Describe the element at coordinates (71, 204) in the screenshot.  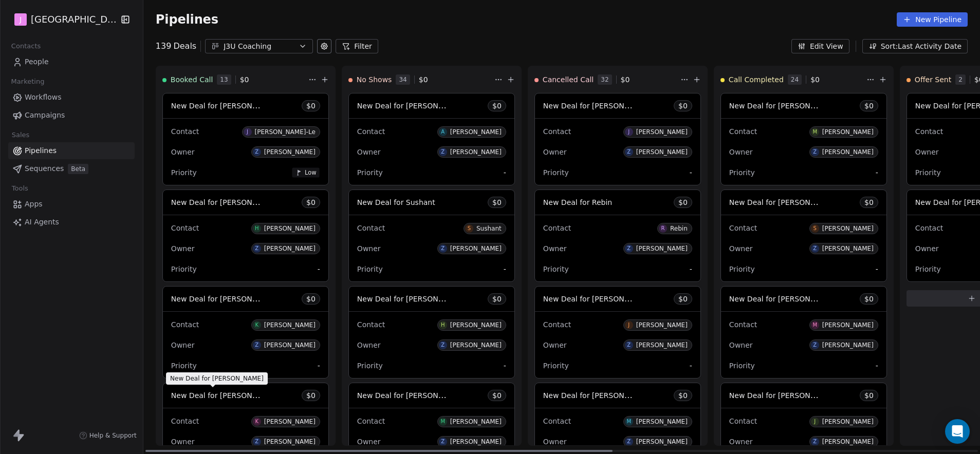
I see `a: Apps` at that location.